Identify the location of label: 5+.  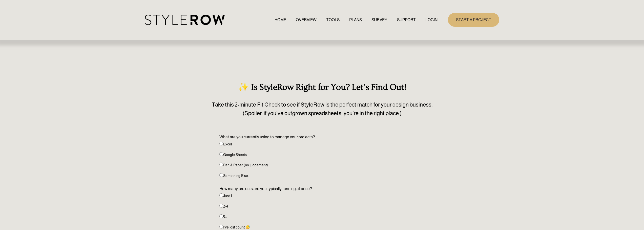
(223, 217).